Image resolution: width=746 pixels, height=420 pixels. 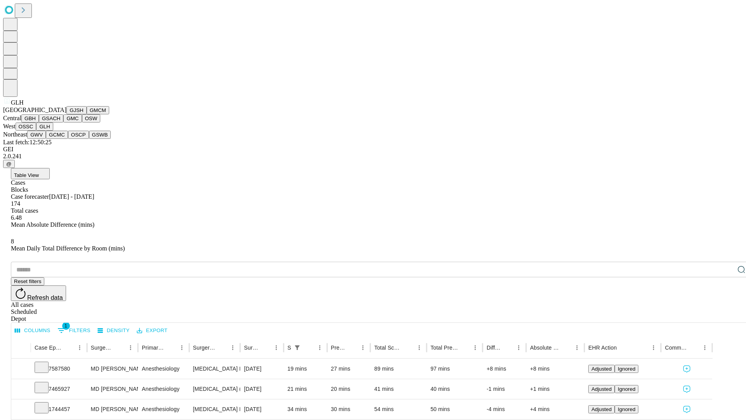 I want to click on div: Scheduled In Room Duration, so click(x=289, y=348).